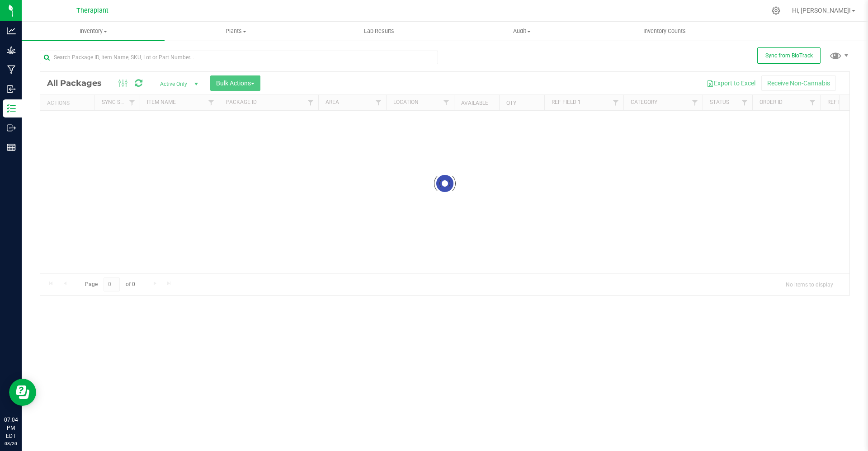 The image size is (868, 451). What do you see at coordinates (239, 58) in the screenshot?
I see `input: Search Package ID, Item Name, SKU, Lot or Part Number...` at bounding box center [239, 58].